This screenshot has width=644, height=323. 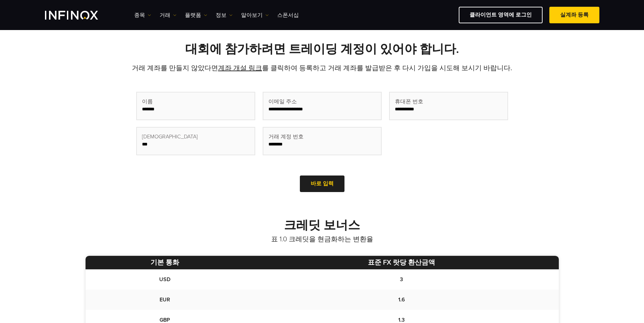 I want to click on a: 실계좌 등록, so click(x=575, y=15).